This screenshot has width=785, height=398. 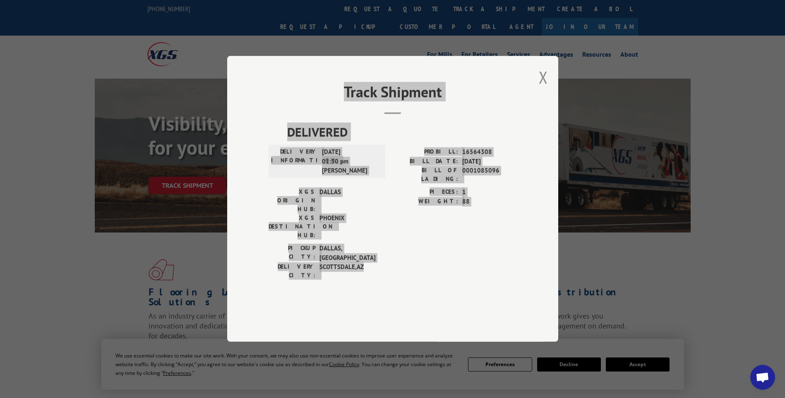 I want to click on label: PROBILL:, so click(x=425, y=152).